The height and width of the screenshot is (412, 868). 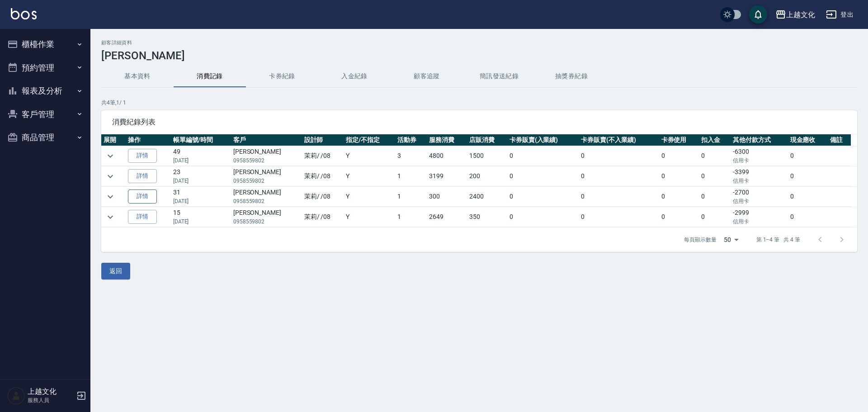 I want to click on th: 操作, so click(x=148, y=140).